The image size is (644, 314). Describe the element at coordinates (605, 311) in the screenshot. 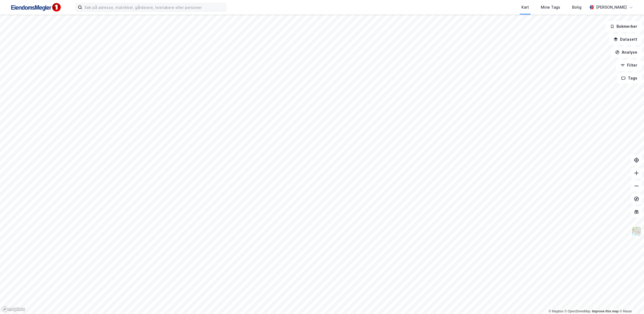

I see `a: Improve this map` at that location.